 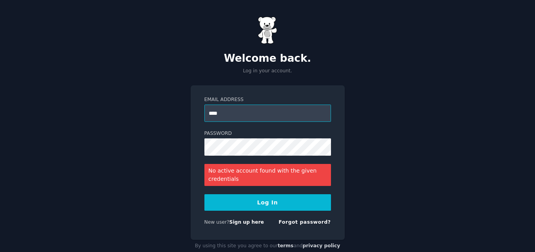 What do you see at coordinates (268, 59) in the screenshot?
I see `h2: Welcome back.` at bounding box center [268, 59].